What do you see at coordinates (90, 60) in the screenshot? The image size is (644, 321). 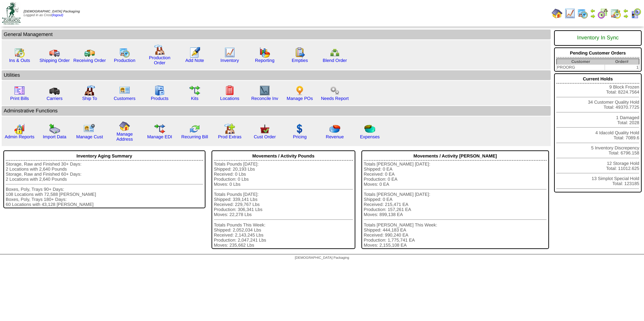 I see `a: Receiving Order` at bounding box center [90, 60].